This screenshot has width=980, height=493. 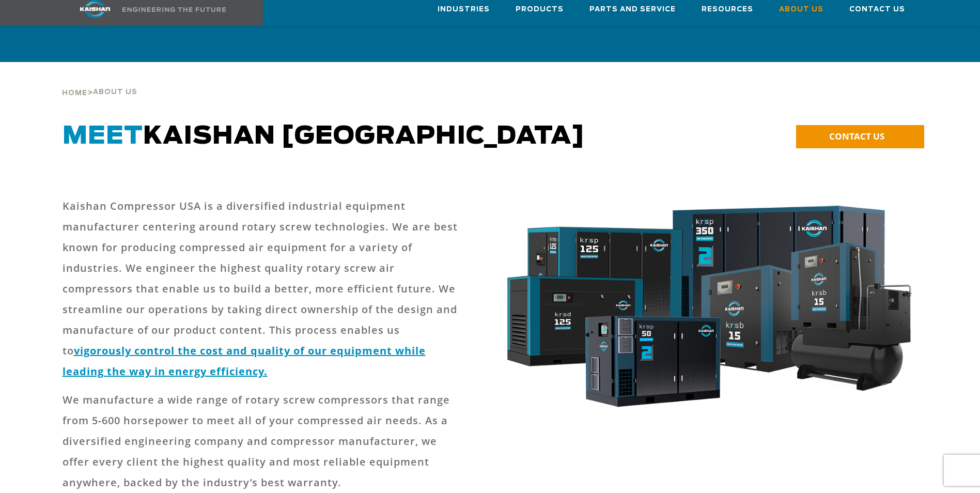 What do you see at coordinates (103, 137) in the screenshot?
I see `span: Meet` at bounding box center [103, 137].